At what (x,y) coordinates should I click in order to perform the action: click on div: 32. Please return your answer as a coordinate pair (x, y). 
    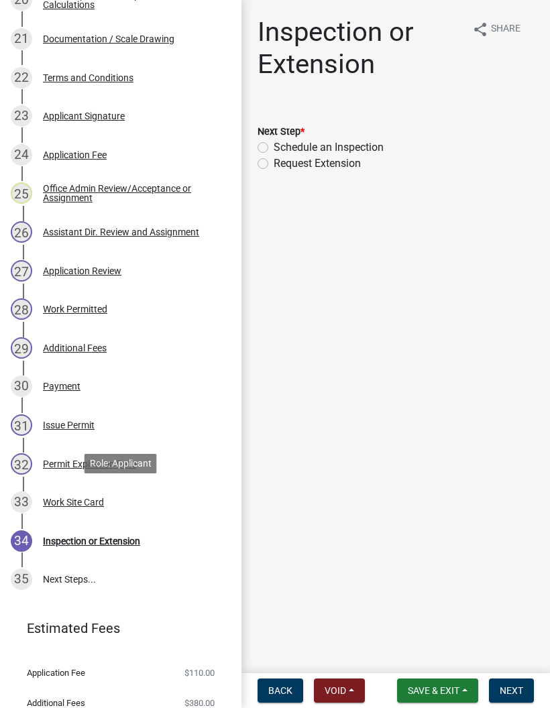
    Looking at the image, I should click on (21, 464).